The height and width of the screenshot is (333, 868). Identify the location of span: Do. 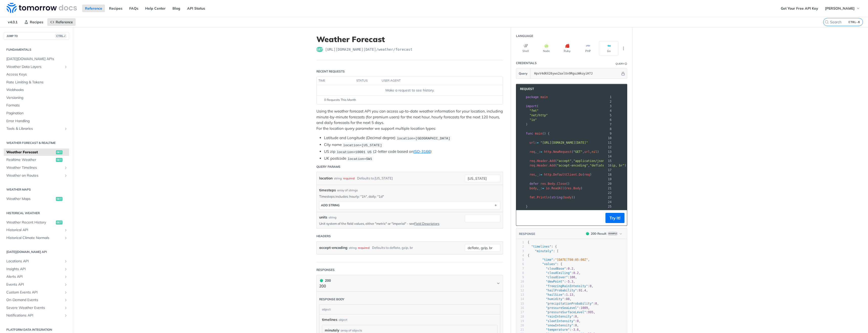
(581, 175).